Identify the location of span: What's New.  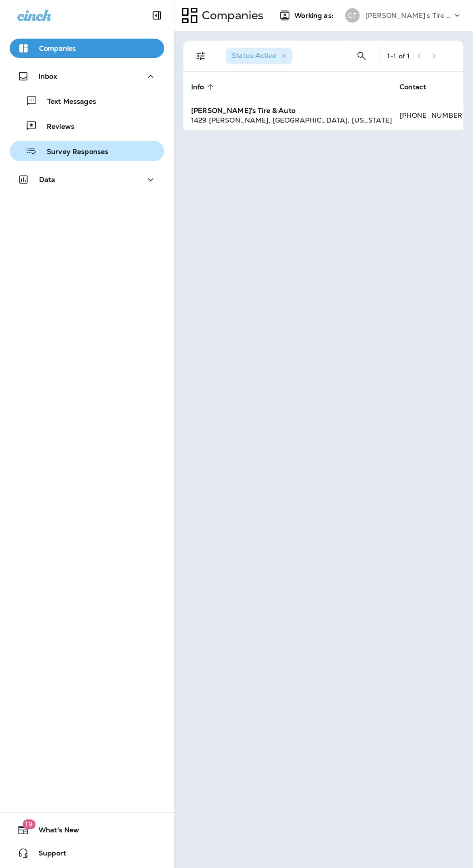
(54, 832).